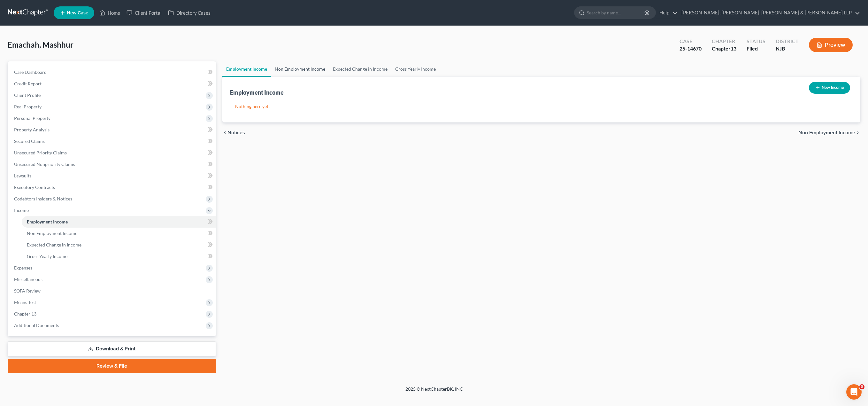 This screenshot has width=868, height=406. Describe the element at coordinates (862, 387) in the screenshot. I see `span: 3` at that location.